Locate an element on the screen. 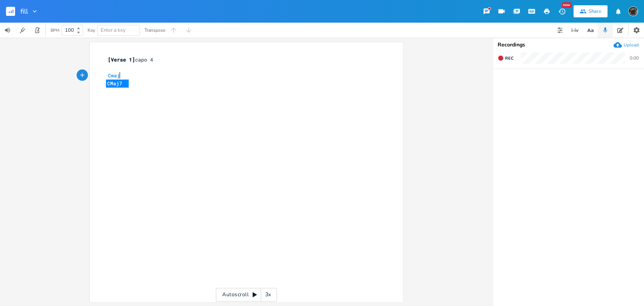  div: Recordings is located at coordinates (569, 45).